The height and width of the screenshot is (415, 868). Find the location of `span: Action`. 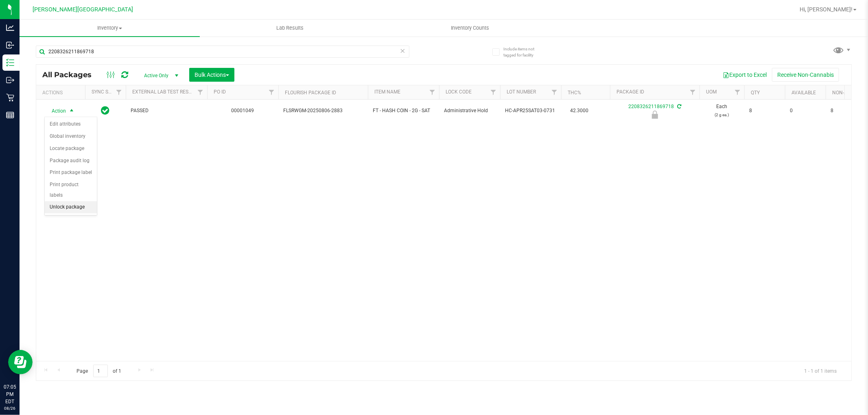

span: Action is located at coordinates (55, 111).